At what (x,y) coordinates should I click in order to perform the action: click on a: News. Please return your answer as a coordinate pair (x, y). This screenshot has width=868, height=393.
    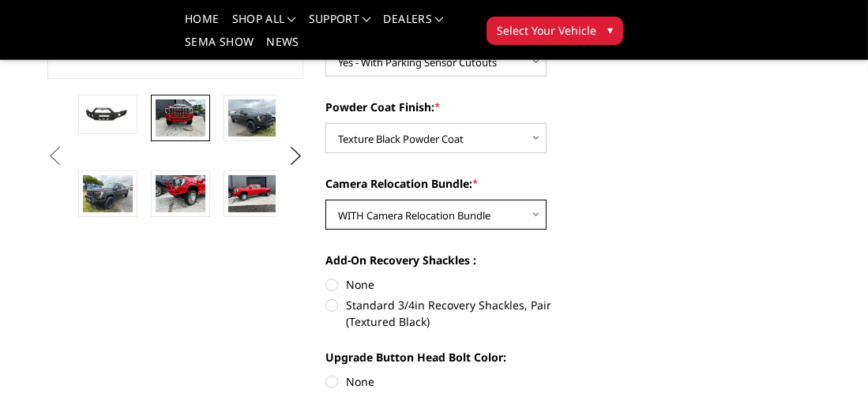
    Looking at the image, I should click on (282, 48).